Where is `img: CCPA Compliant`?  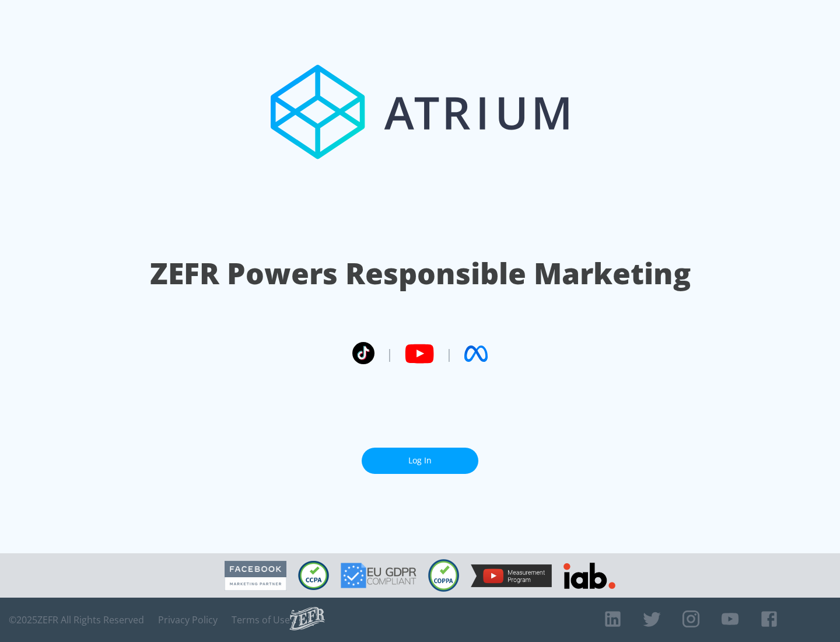
img: CCPA Compliant is located at coordinates (313, 575).